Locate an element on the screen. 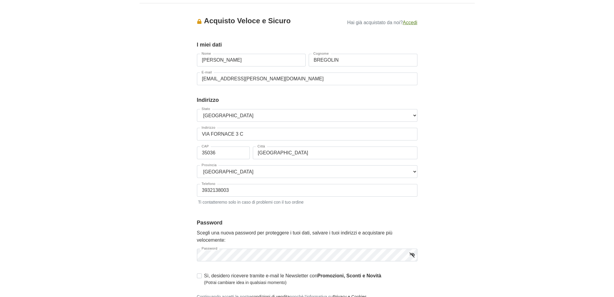 The image size is (614, 297). input: Indirizzo is located at coordinates (307, 134).